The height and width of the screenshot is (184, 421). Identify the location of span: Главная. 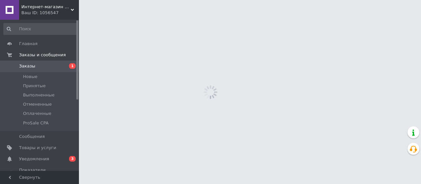
(28, 44).